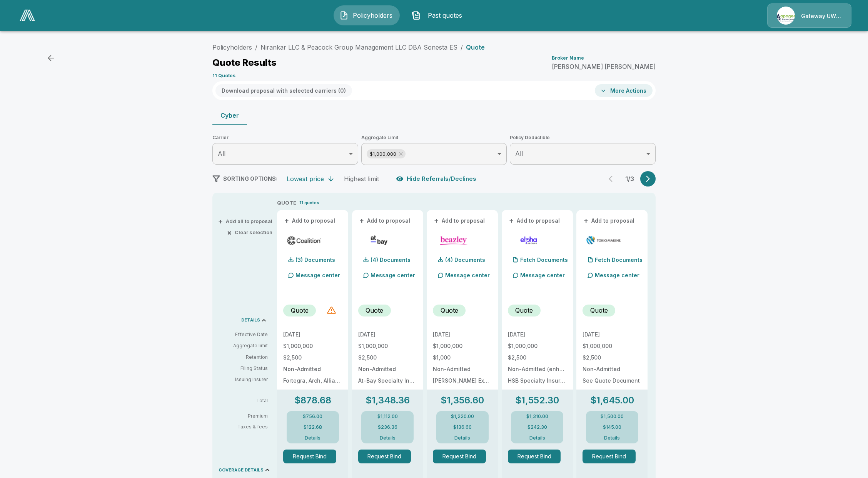 This screenshot has width=868, height=478. What do you see at coordinates (243, 369) in the screenshot?
I see `p: Filing Status` at bounding box center [243, 369].